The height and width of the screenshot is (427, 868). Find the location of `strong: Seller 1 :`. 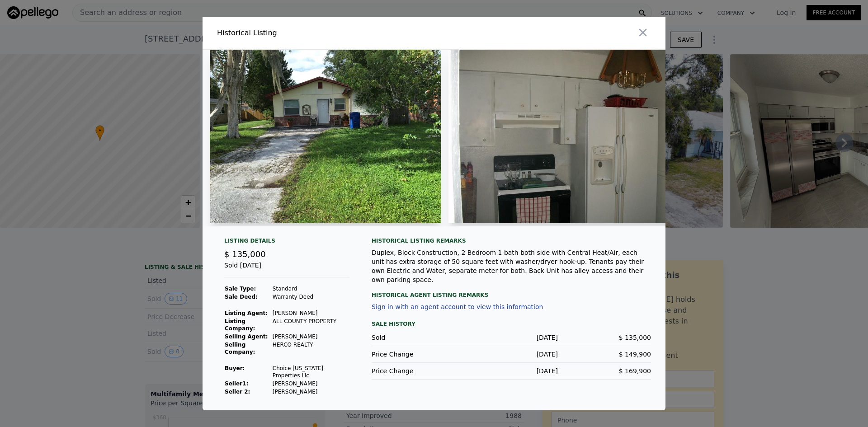

strong: Seller 1 : is located at coordinates (236, 384).